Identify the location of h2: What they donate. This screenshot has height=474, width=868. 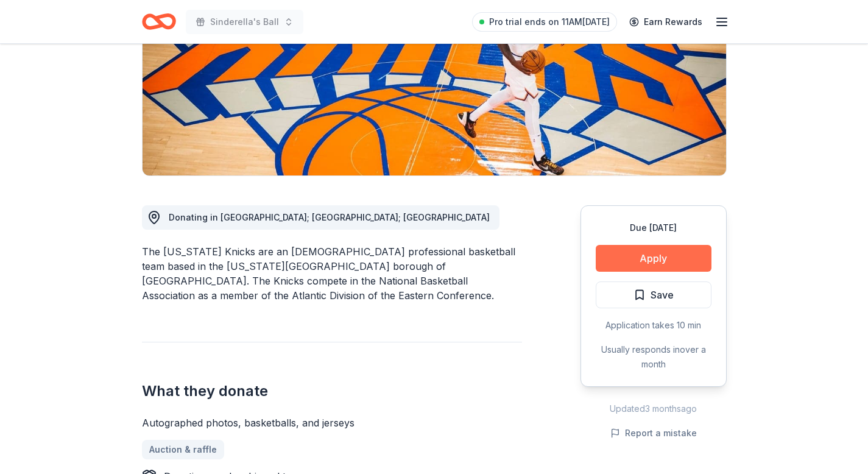
(332, 391).